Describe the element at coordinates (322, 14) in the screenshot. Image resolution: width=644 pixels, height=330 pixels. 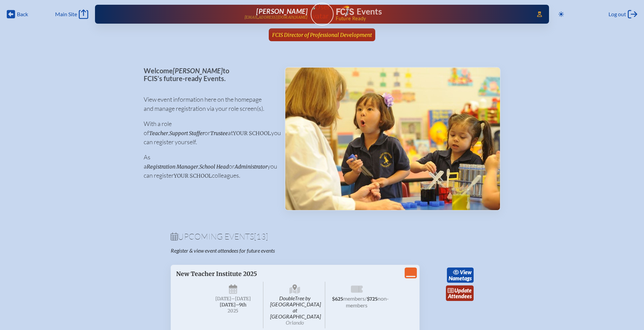
I see `a: User Avatar` at that location.